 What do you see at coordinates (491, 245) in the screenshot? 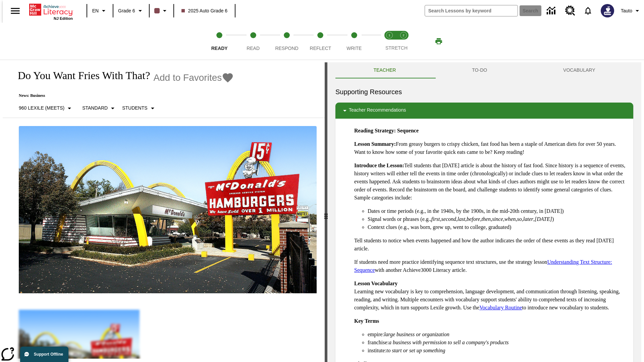
I see `p: Tell students to notice when events happened and how the author indicates the order of these even...` at bounding box center [491, 245].